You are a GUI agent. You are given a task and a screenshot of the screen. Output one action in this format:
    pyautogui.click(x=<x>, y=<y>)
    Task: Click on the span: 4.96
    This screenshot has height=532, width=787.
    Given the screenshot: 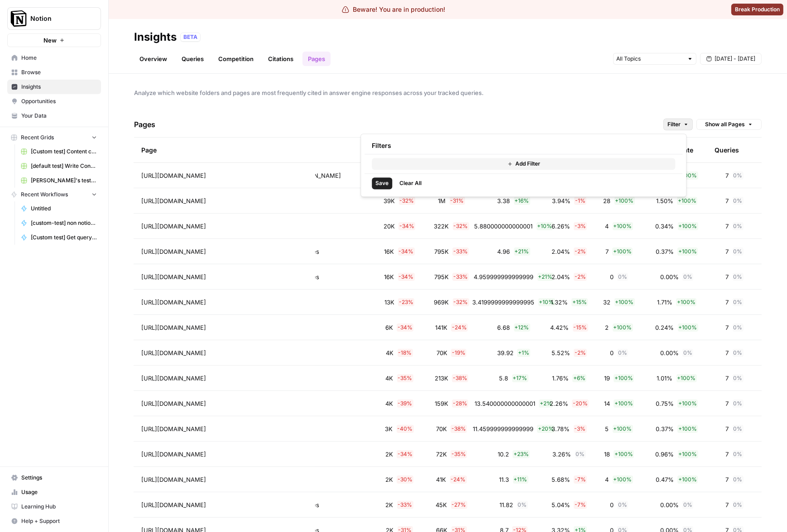 What is the action you would take?
    pyautogui.click(x=504, y=251)
    